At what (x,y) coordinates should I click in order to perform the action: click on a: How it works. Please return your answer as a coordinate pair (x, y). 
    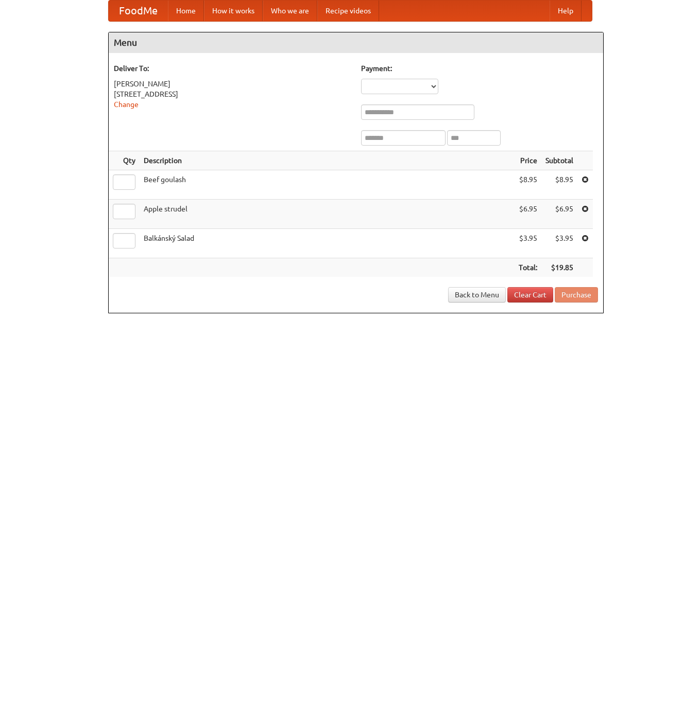
    Looking at the image, I should click on (234, 11).